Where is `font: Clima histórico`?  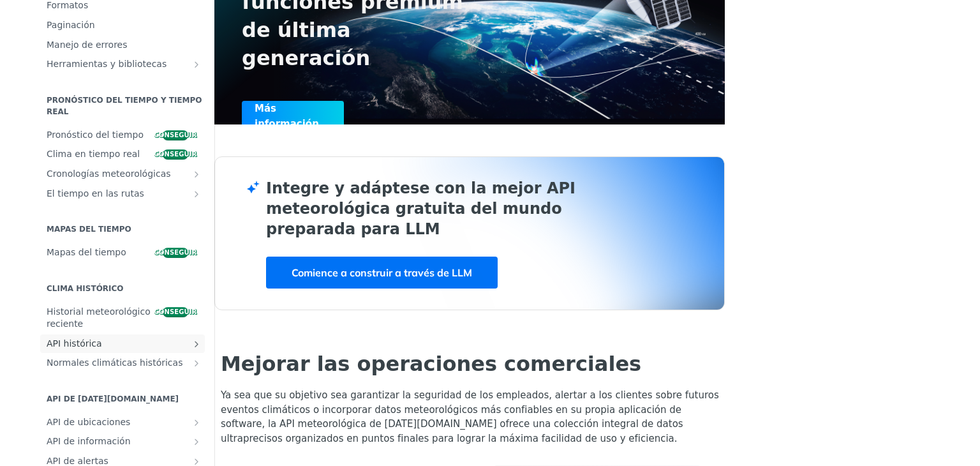
font: Clima histórico is located at coordinates (85, 288).